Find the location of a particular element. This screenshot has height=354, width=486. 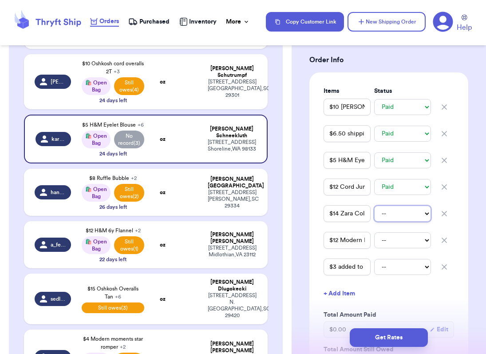

span: han_nah94 is located at coordinates (58, 192).